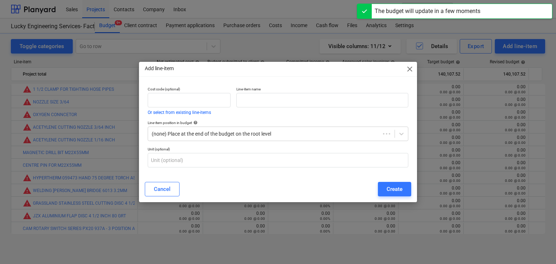 The width and height of the screenshot is (556, 264). Describe the element at coordinates (278, 150) in the screenshot. I see `p: Unit (optional)` at that location.